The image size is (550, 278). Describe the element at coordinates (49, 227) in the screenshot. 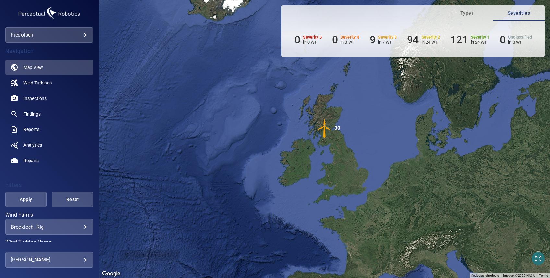

I see `div: Wind Farms` at that location.